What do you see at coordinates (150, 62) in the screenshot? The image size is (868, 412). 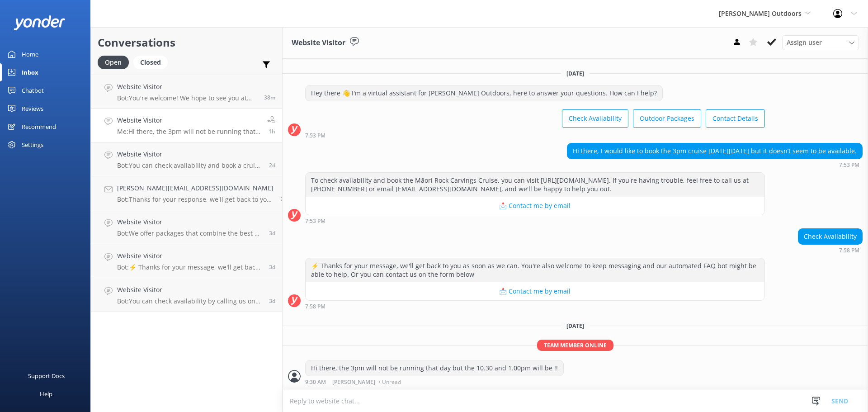 I see `div: Closed` at bounding box center [150, 62].